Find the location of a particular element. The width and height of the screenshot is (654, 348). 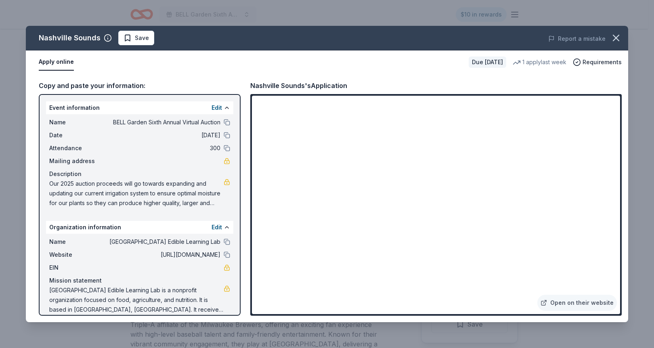

span: EIN is located at coordinates (76, 268).